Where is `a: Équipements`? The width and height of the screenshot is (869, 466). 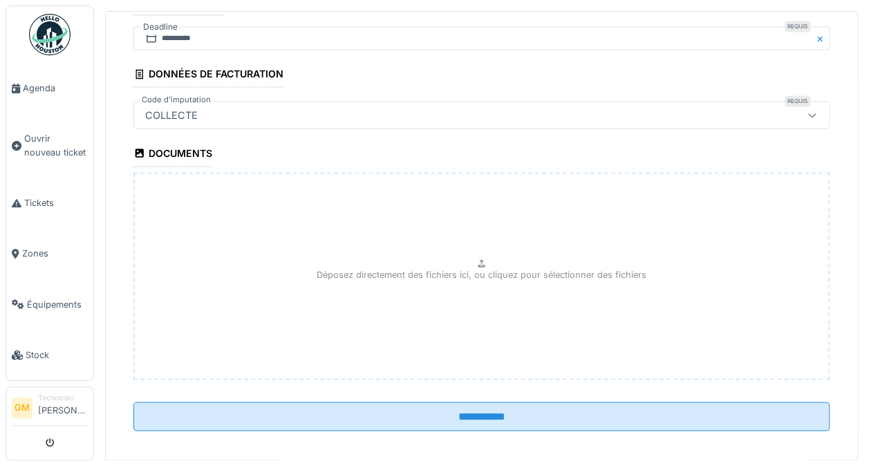 a: Équipements is located at coordinates (50, 304).